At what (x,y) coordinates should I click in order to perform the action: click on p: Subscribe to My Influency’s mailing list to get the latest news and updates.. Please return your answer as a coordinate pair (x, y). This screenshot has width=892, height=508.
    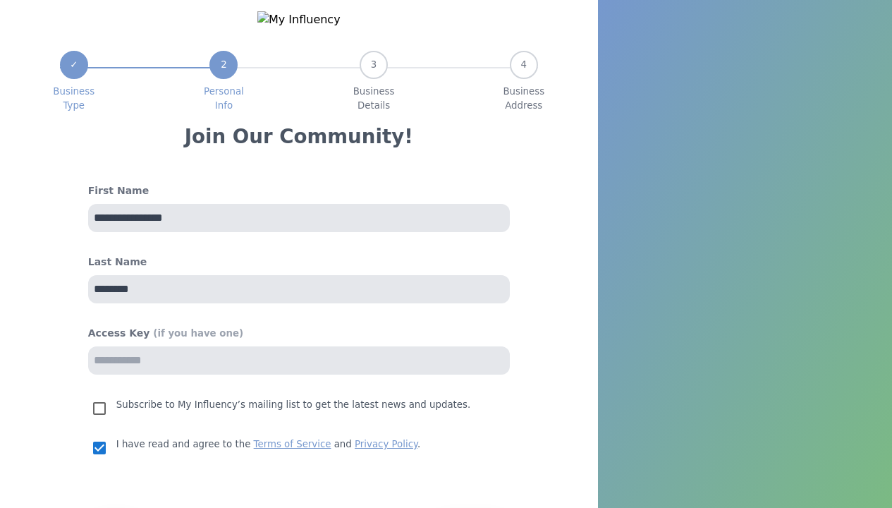
    Looking at the image, I should click on (293, 405).